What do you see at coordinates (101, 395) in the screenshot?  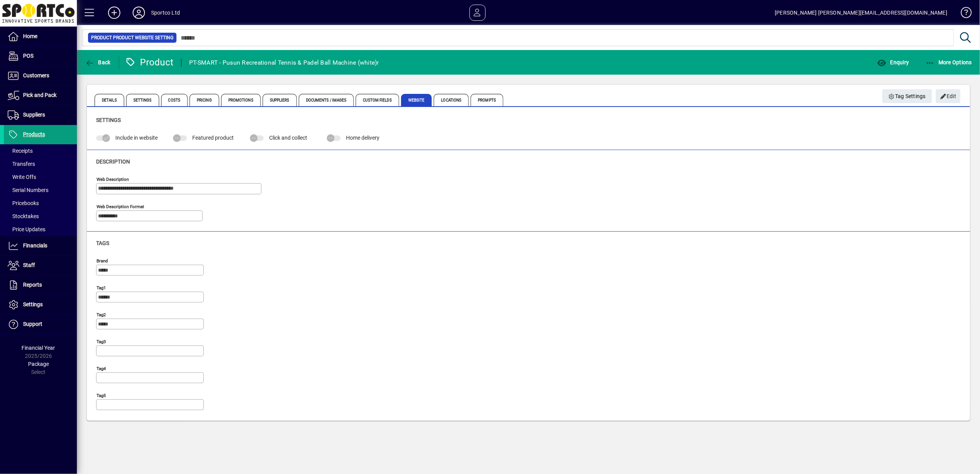 I see `mat-label: Tag5` at bounding box center [101, 395].